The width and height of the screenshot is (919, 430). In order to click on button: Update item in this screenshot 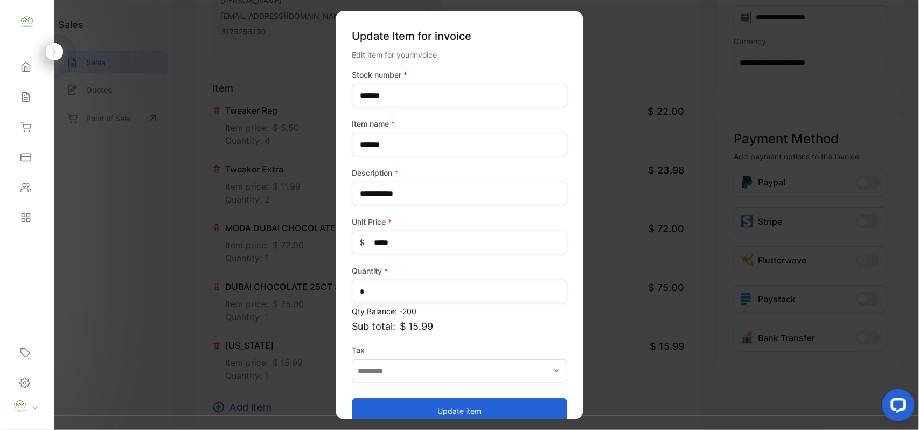, I will do `click(460, 410)`.